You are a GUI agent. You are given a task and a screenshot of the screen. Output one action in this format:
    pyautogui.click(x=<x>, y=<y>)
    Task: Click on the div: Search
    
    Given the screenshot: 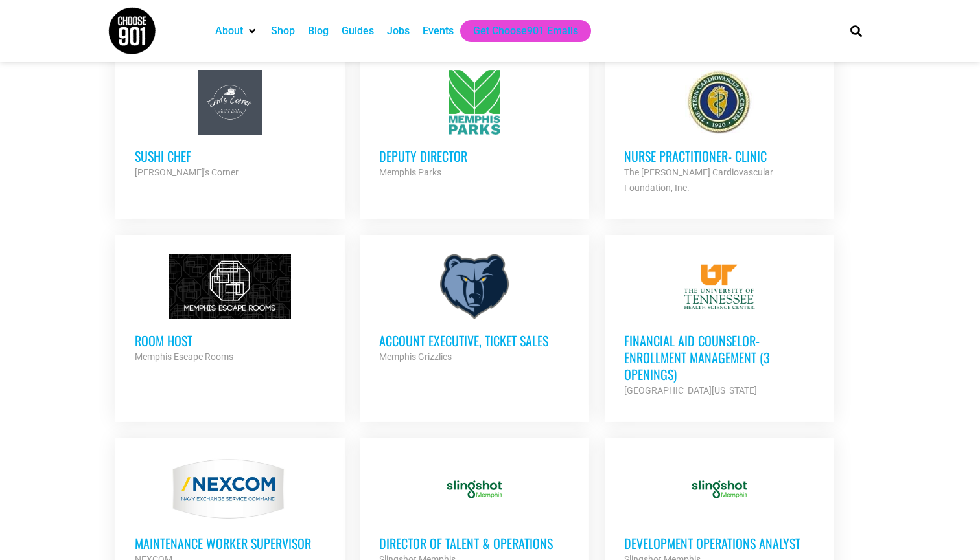 What is the action you would take?
    pyautogui.click(x=856, y=31)
    